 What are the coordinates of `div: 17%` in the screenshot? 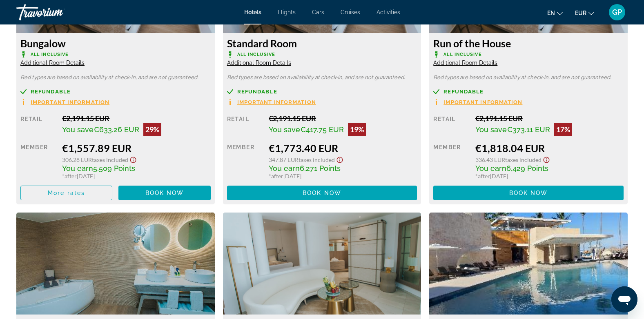 It's located at (563, 129).